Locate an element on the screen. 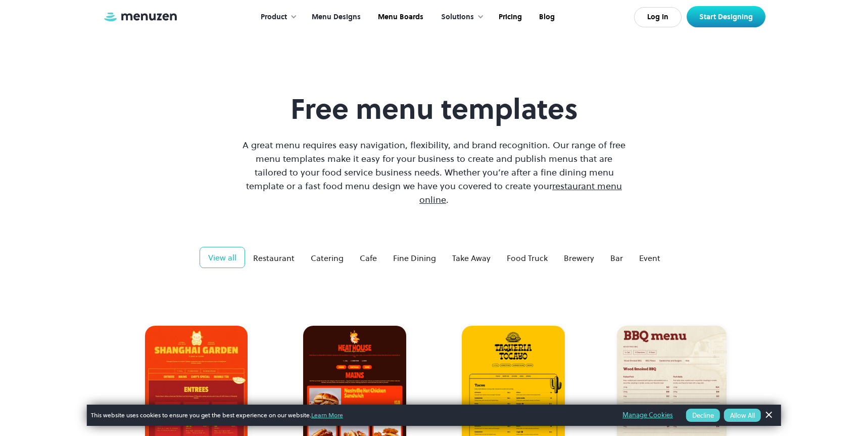 The width and height of the screenshot is (868, 436). a: Learn More is located at coordinates (327, 415).